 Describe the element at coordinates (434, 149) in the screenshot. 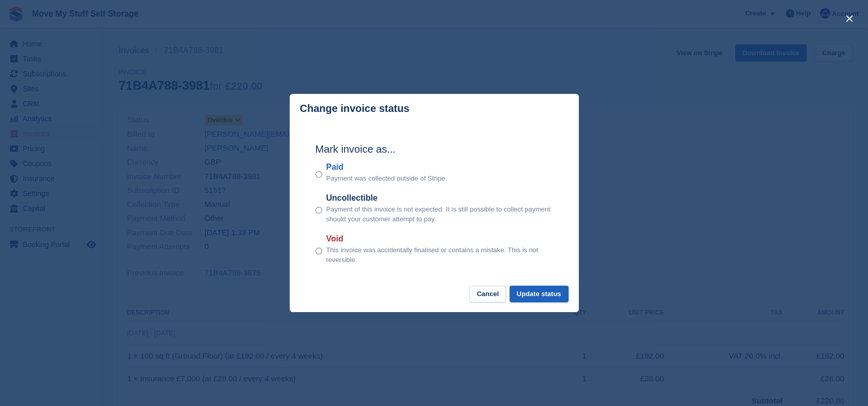

I see `h2: Mark invoice as...` at that location.